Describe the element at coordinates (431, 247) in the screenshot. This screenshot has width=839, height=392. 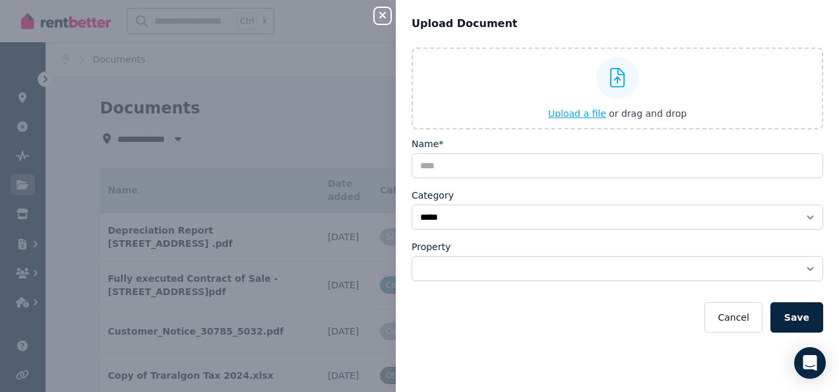
I see `label: Property` at that location.